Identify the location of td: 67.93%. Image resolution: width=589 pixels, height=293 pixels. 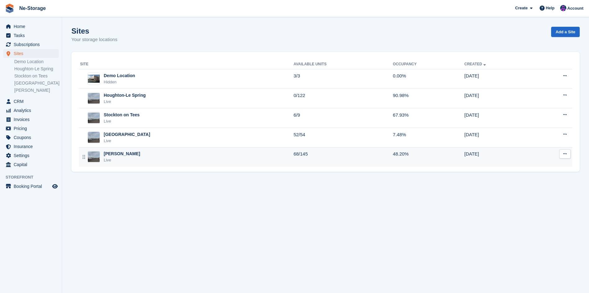
(429, 118).